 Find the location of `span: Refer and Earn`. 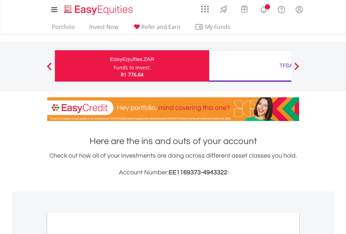

span: Refer and Earn is located at coordinates (161, 27).